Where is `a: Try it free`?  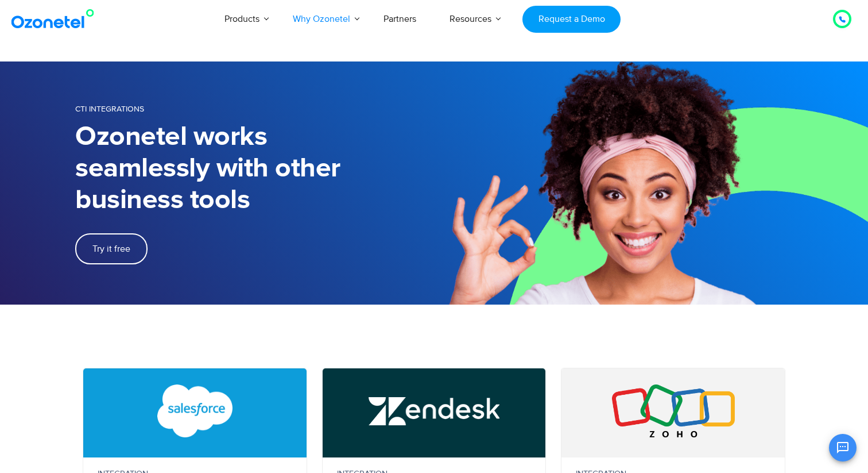 a: Try it free is located at coordinates (111, 249).